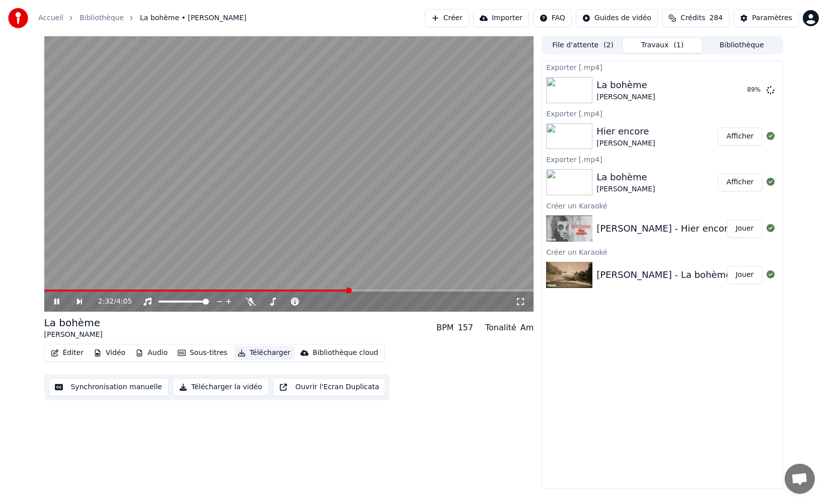  Describe the element at coordinates (695, 18) in the screenshot. I see `button: Crédits284` at that location.